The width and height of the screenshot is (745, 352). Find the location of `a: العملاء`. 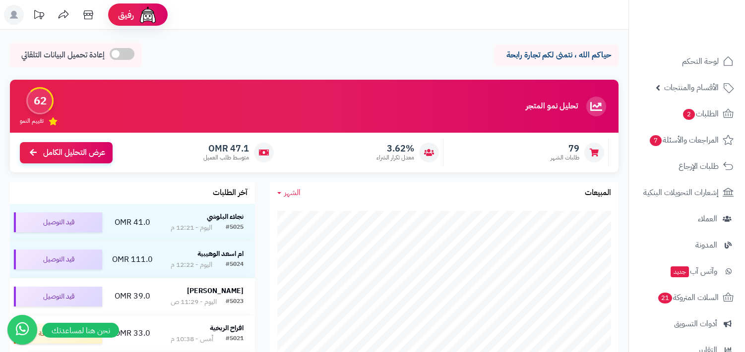

a: العملاء is located at coordinates (687, 219).